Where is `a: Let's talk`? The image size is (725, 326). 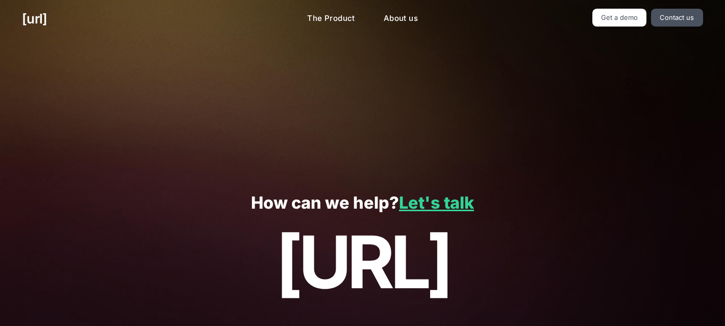 a: Let's talk is located at coordinates (436, 203).